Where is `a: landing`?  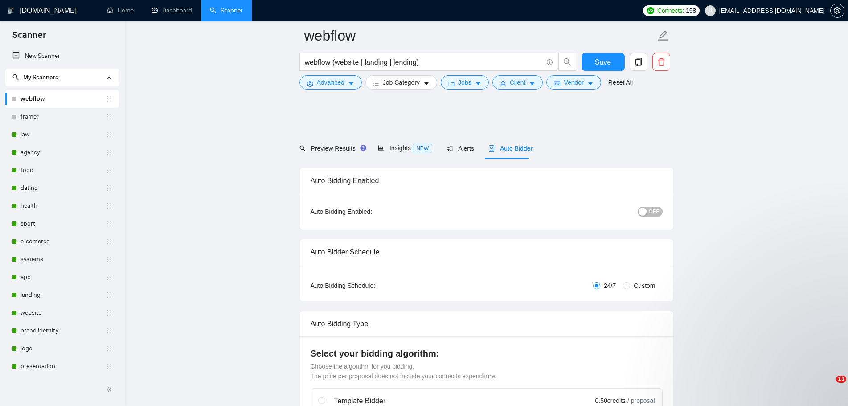 a: landing is located at coordinates (63, 295).